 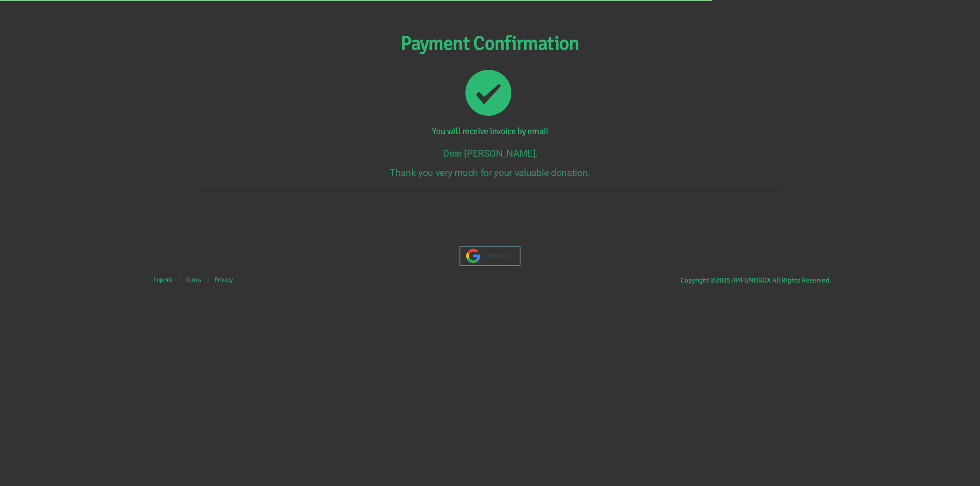 What do you see at coordinates (501, 256) in the screenshot?
I see `span: Review Us` at bounding box center [501, 256].